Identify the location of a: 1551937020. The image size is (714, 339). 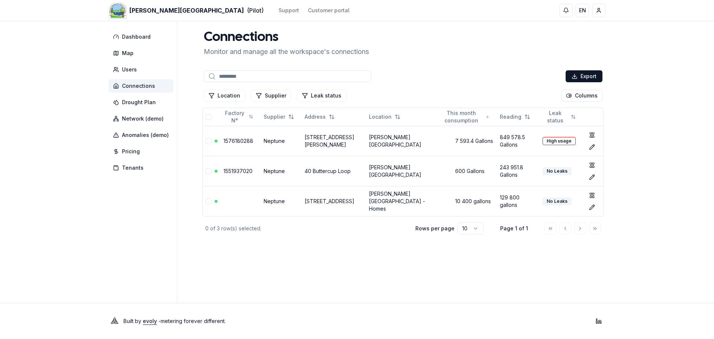
(238, 171).